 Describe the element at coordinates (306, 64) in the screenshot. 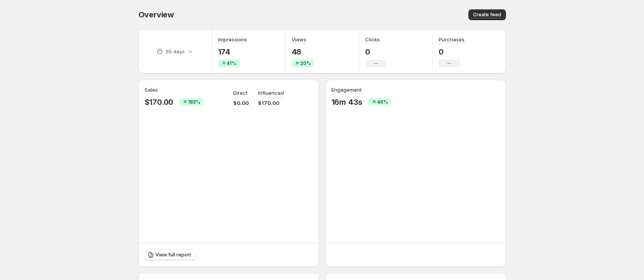

I see `span: 20%` at that location.